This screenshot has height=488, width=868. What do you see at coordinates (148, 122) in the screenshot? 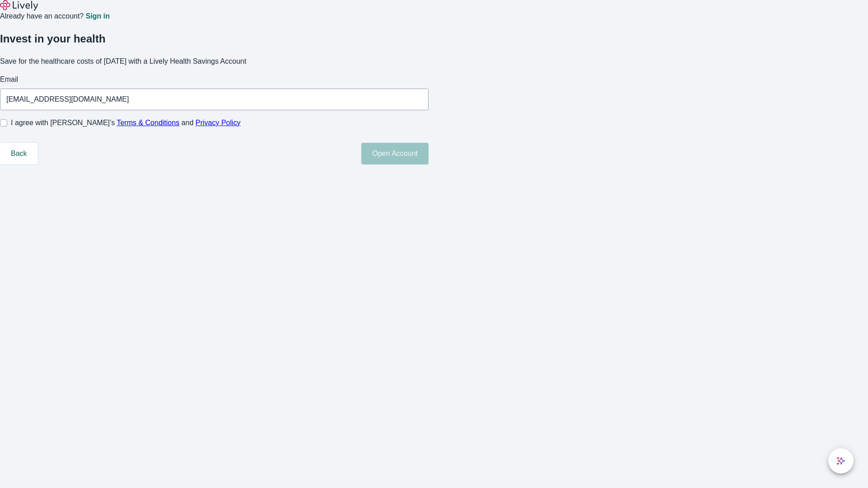
I see `a: Terms & Conditions` at bounding box center [148, 122].